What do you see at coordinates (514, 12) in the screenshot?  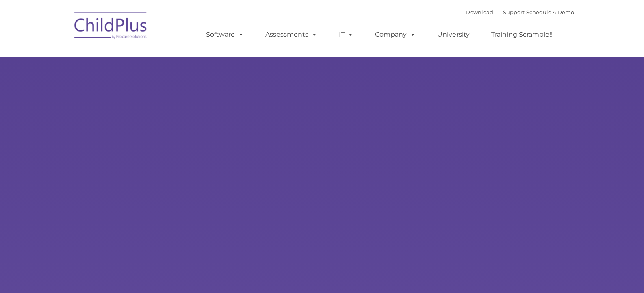 I see `a: Support` at bounding box center [514, 12].